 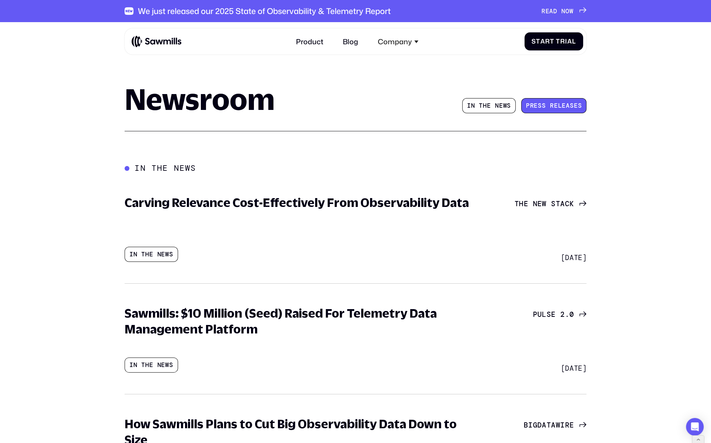 I want to click on a: Blog, so click(x=350, y=41).